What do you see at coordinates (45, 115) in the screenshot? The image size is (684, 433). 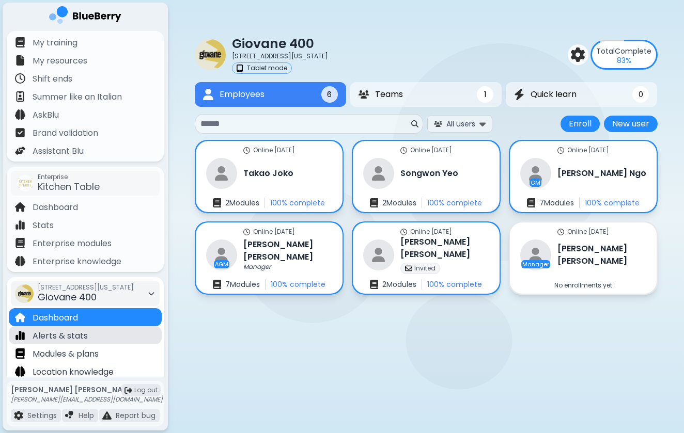 I see `p: AskBlu` at bounding box center [45, 115].